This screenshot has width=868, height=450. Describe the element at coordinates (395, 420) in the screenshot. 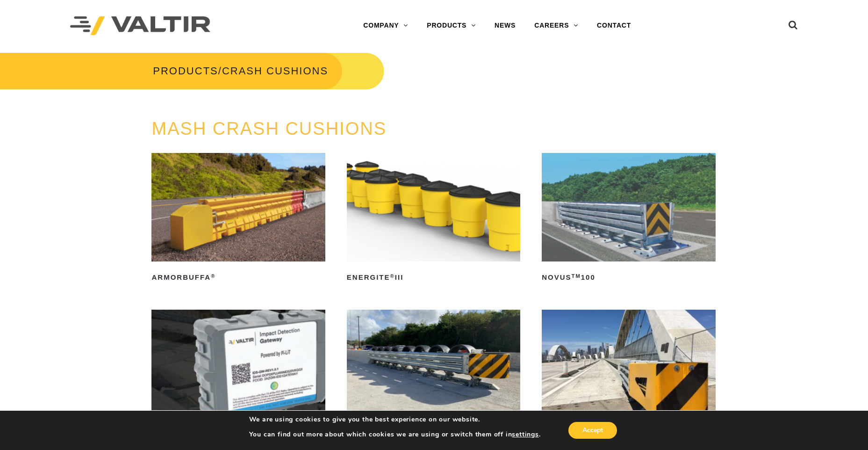

I see `p: We are using cookies to give you the best experience on our website.` at that location.